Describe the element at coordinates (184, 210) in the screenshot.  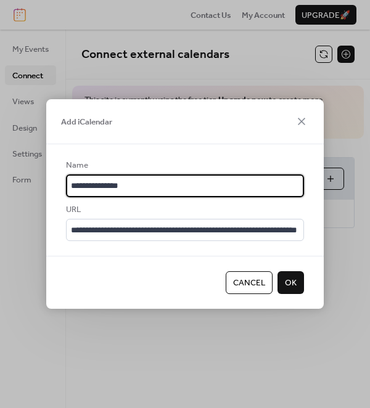
I see `div: URL` at that location.